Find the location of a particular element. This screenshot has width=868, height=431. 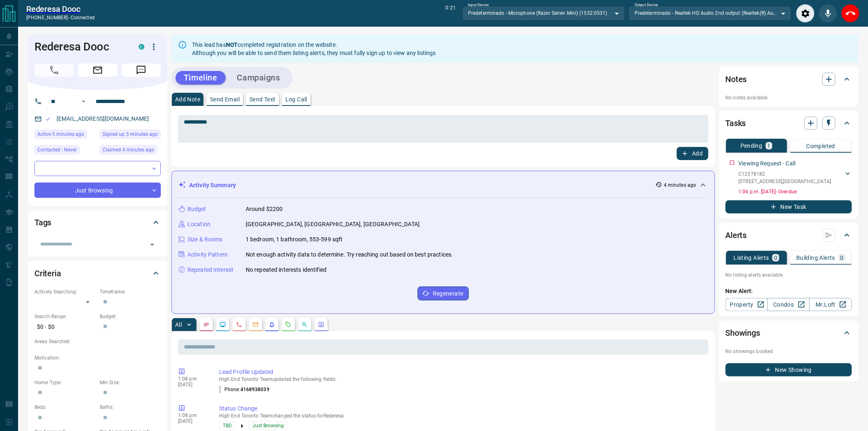

div: Notes is located at coordinates (789, 79).